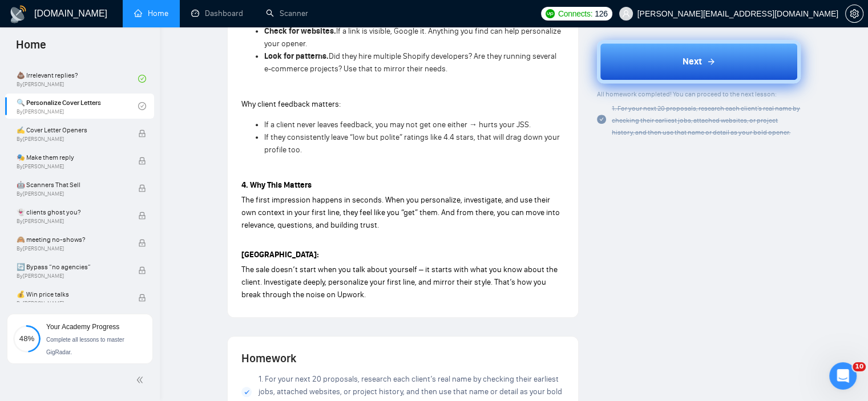  Describe the element at coordinates (291, 104) in the screenshot. I see `span: Why client feedback matters:` at that location.